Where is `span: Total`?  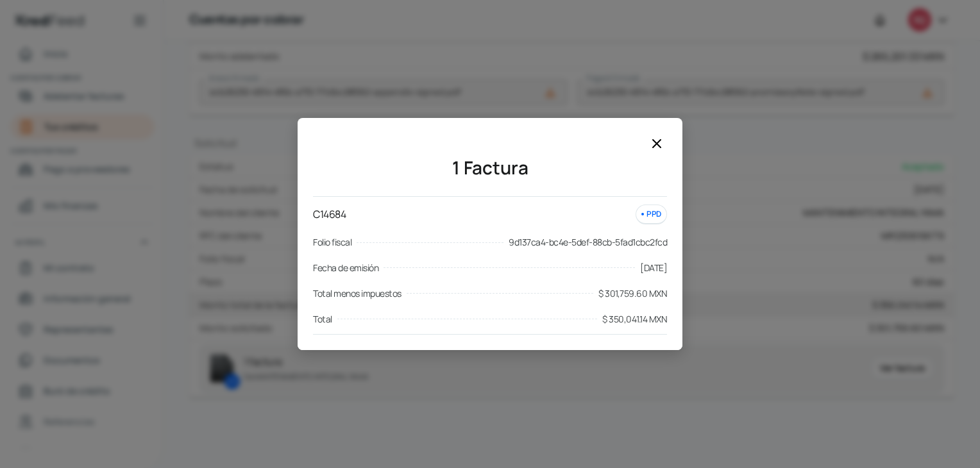
span: Total is located at coordinates (323, 319).